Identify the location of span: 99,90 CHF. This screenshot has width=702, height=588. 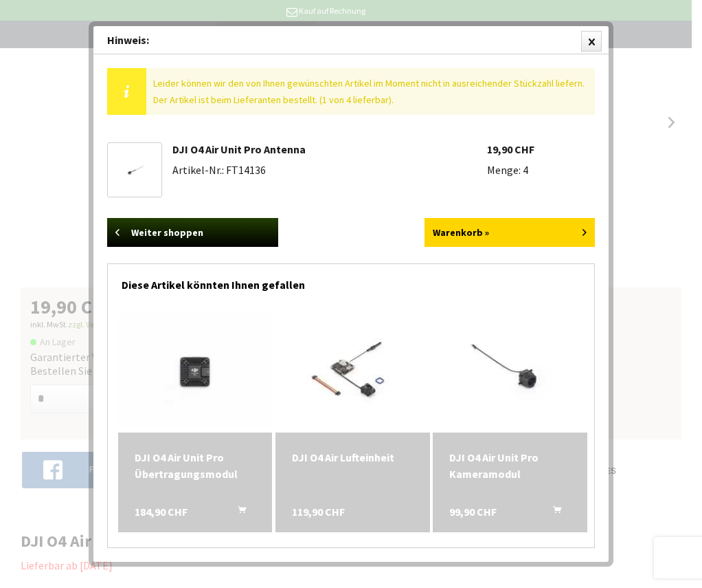
(473, 511).